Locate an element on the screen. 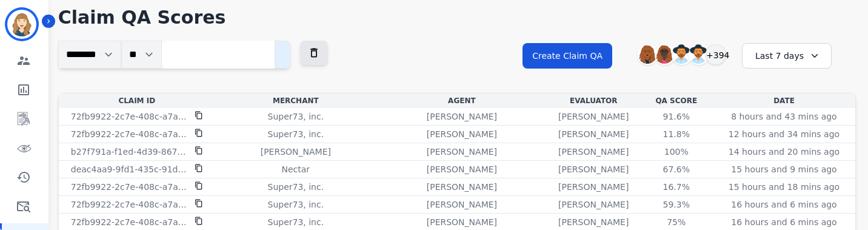  div: QA Score is located at coordinates (676, 101).